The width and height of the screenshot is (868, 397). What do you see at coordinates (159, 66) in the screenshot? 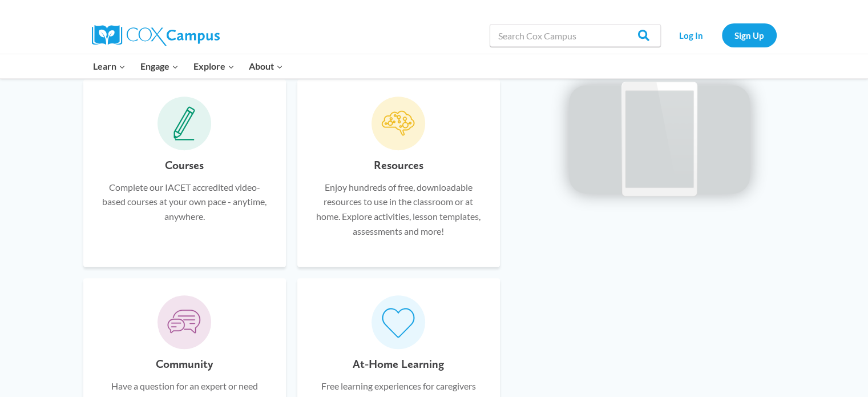
I see `button: Child menu of Engage` at bounding box center [159, 66].